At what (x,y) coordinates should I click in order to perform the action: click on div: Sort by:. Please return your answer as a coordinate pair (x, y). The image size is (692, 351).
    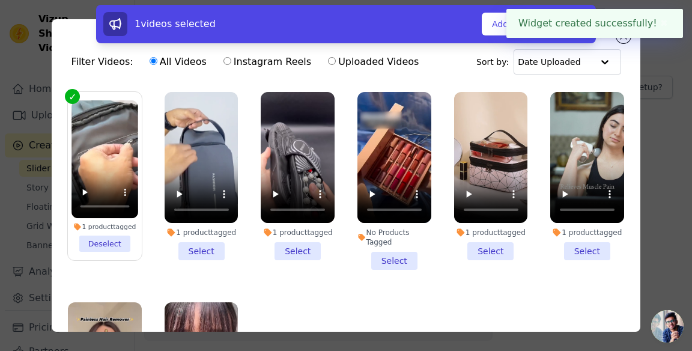
    Looking at the image, I should click on (549, 62).